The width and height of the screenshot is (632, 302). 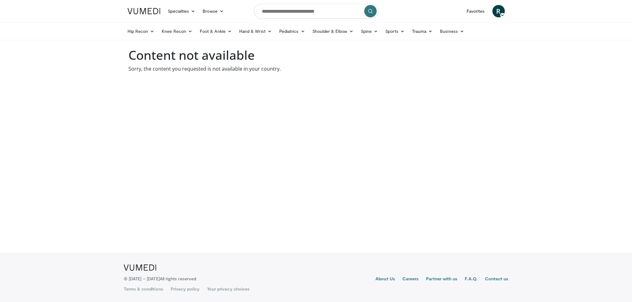 I want to click on p: Sorry, the content you requested is not available in your country., so click(x=316, y=69).